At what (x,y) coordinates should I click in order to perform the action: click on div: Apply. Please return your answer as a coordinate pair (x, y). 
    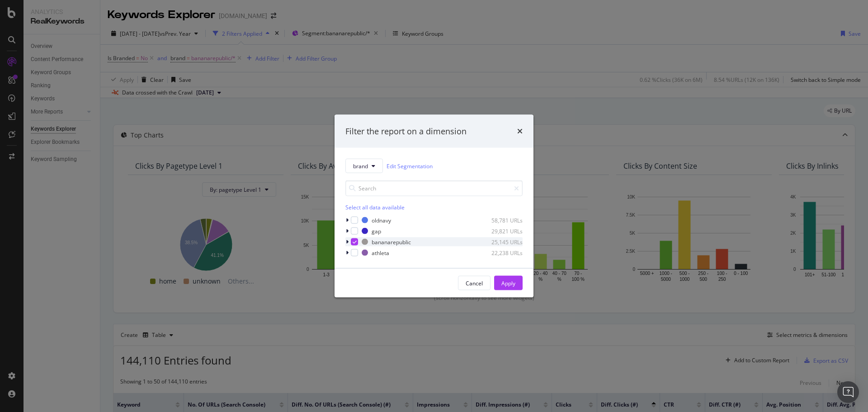
    Looking at the image, I should click on (508, 283).